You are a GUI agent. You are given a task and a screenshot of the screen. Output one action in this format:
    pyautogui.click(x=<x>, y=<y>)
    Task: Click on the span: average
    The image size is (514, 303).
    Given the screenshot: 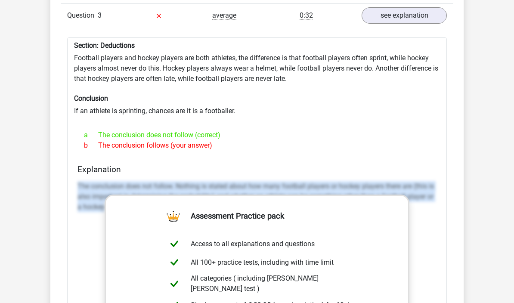 What is the action you would take?
    pyautogui.click(x=224, y=16)
    